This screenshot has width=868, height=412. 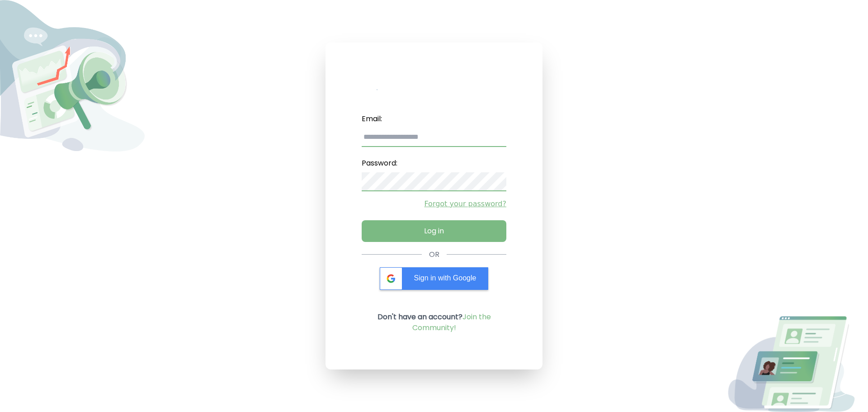 What do you see at coordinates (434, 163) in the screenshot?
I see `label: Password:` at bounding box center [434, 163].